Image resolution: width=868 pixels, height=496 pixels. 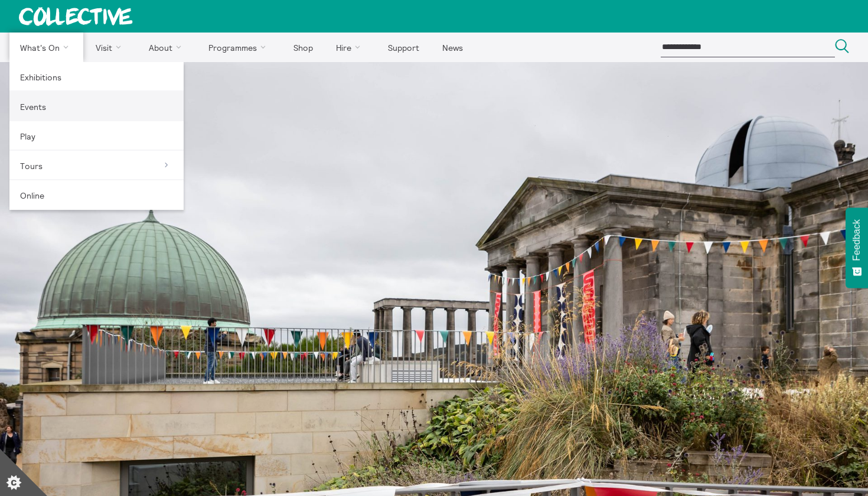 What do you see at coordinates (452, 47) in the screenshot?
I see `a: News` at bounding box center [452, 47].